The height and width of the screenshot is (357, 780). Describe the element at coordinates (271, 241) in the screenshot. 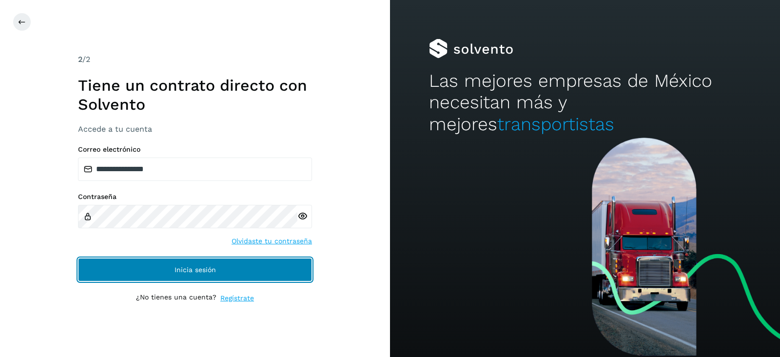

I see `a: Olvidaste tu contraseña` at that location.